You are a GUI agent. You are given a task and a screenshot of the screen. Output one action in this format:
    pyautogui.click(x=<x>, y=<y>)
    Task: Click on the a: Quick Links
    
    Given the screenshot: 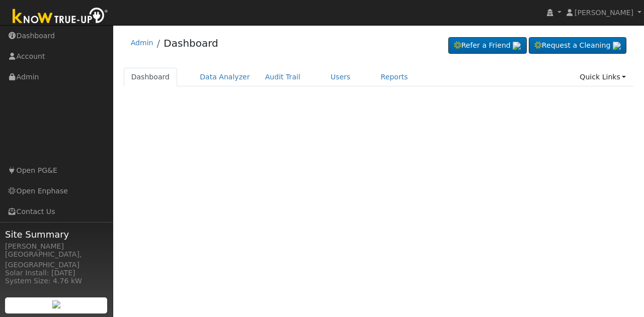 What is the action you would take?
    pyautogui.click(x=603, y=77)
    